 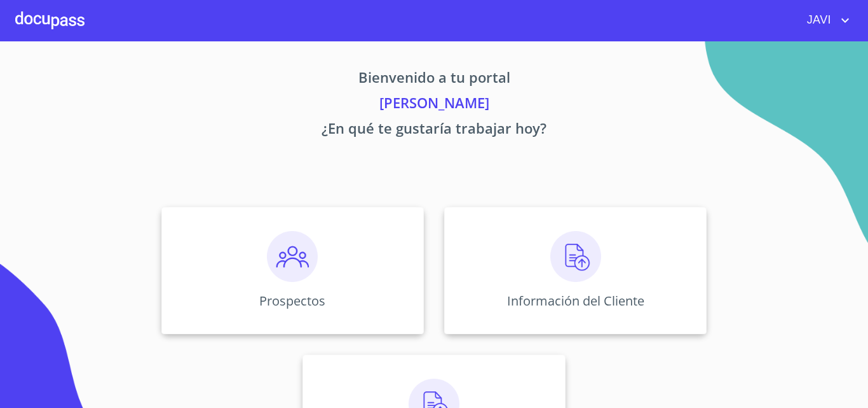 What do you see at coordinates (434, 130) in the screenshot?
I see `p: ¿En qué te gustaría trabajar hoy?` at bounding box center [434, 130].